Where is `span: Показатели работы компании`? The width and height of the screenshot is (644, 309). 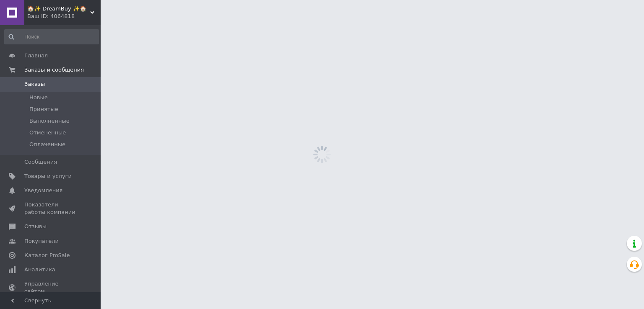
span: Показатели работы компании is located at coordinates (51, 208).